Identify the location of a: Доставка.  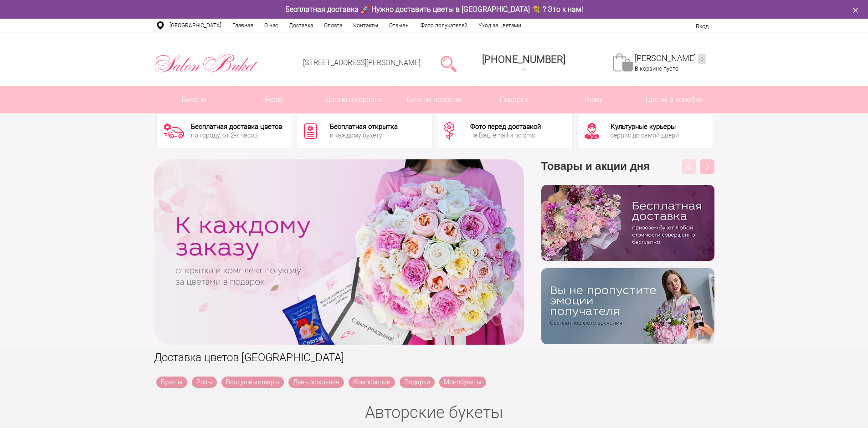
(300, 26).